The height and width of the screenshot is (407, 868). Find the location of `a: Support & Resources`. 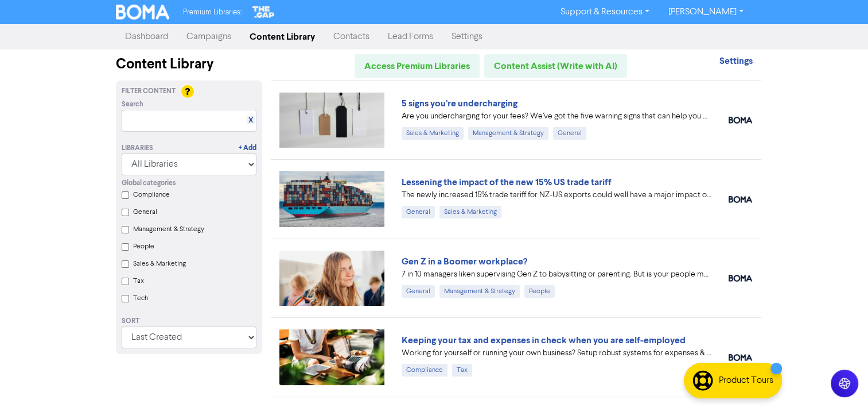

a: Support & Resources is located at coordinates (605, 13).